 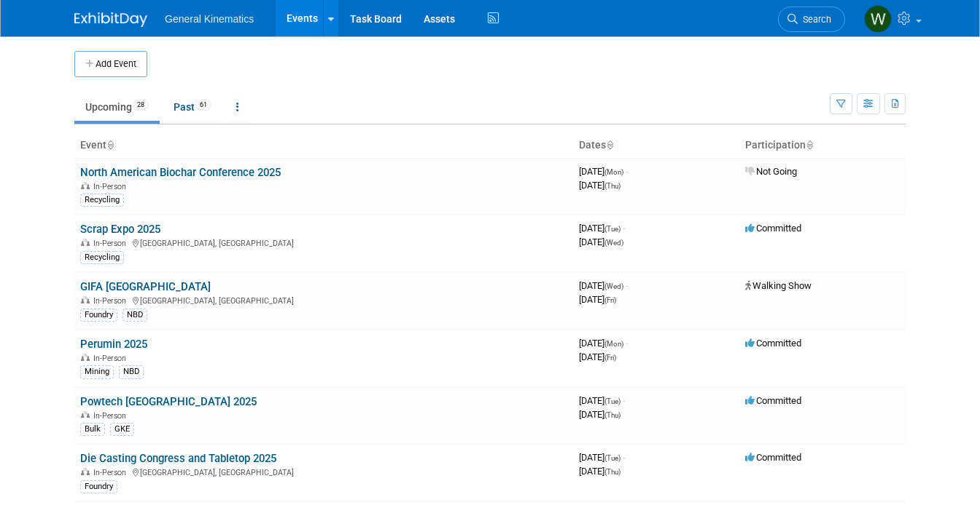 What do you see at coordinates (177, 459) in the screenshot?
I see `a: Die Casting Congress and Tabletop 2025` at bounding box center [177, 459].